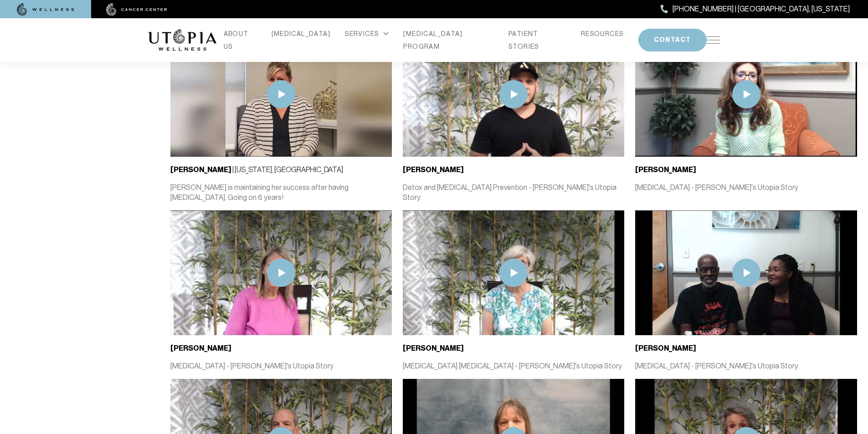 The image size is (868, 434). What do you see at coordinates (714, 40) in the screenshot?
I see `img: icon-hamburger` at bounding box center [714, 40].